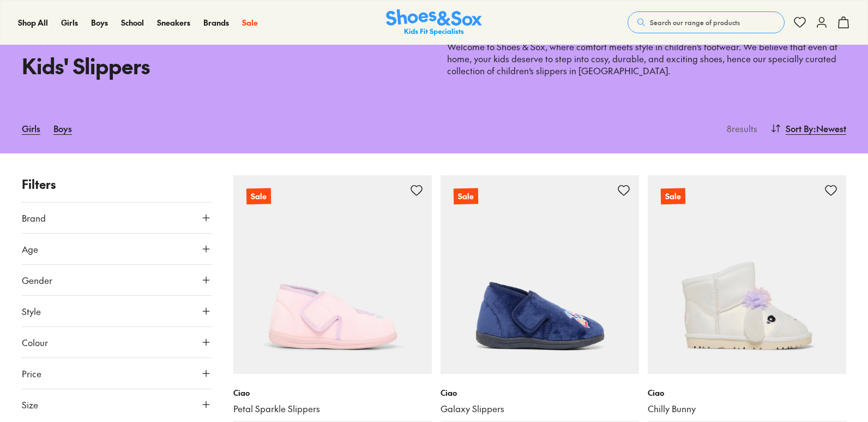 The image size is (868, 422). Describe the element at coordinates (695, 23) in the screenshot. I see `span: Search our range of products` at that location.